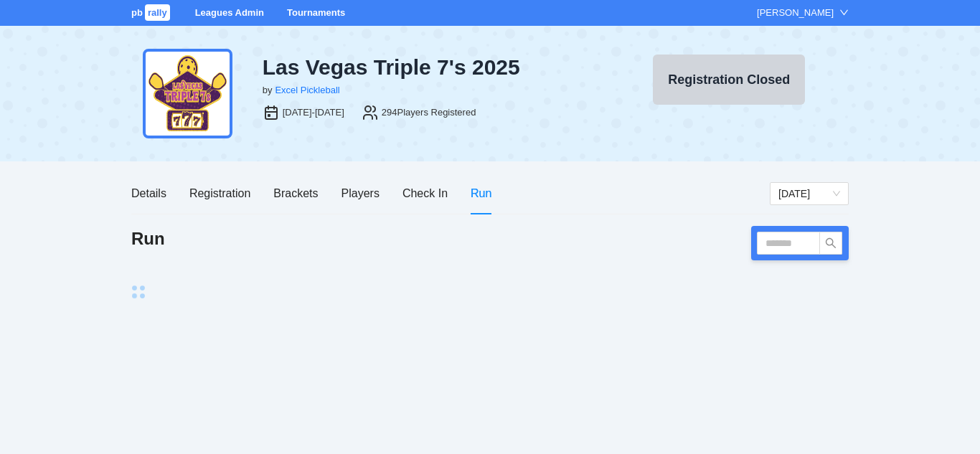 The height and width of the screenshot is (454, 980). Describe the element at coordinates (830, 243) in the screenshot. I see `span: search` at that location.